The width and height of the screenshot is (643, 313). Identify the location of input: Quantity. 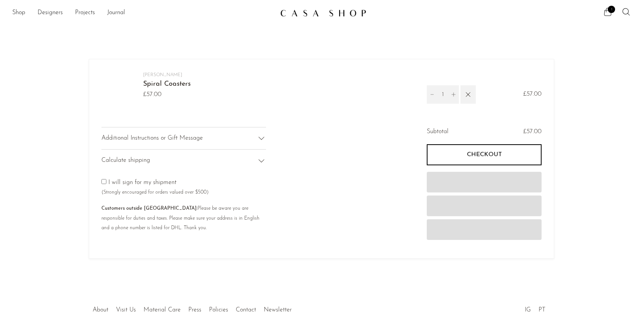
(443, 94).